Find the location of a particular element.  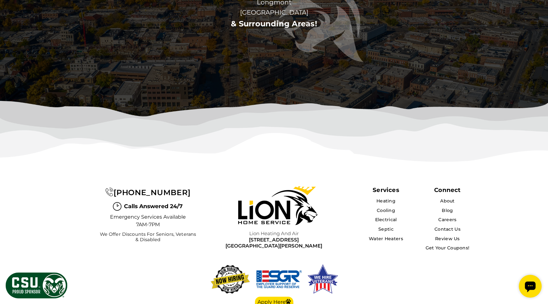

span: Lion Heating and Air is located at coordinates (274, 233).